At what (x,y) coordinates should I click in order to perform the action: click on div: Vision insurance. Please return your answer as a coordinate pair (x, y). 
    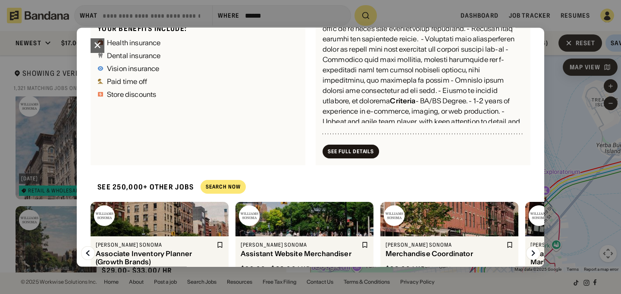
    Looking at the image, I should click on (133, 69).